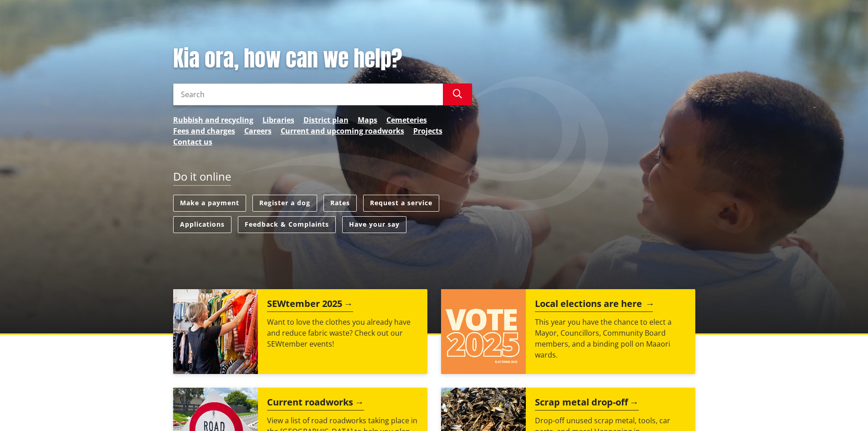 This screenshot has width=868, height=431. Describe the element at coordinates (368, 120) in the screenshot. I see `a: Maps` at that location.